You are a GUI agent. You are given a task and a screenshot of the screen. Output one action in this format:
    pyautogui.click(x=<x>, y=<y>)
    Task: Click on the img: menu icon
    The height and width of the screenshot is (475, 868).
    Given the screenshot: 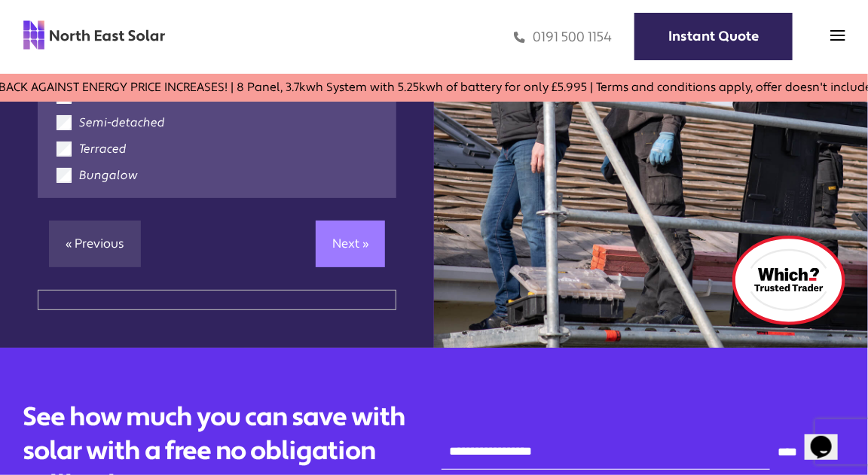 What is the action you would take?
    pyautogui.click(x=838, y=36)
    